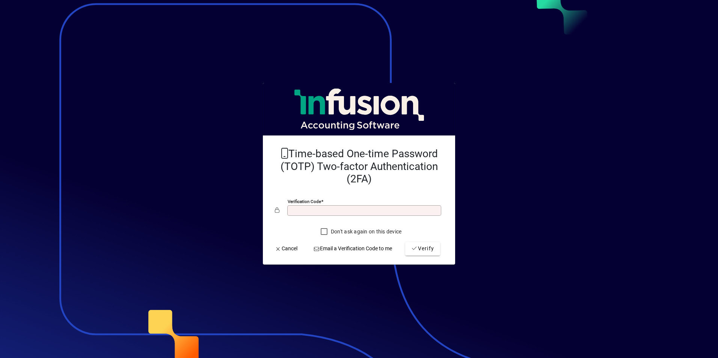 This screenshot has height=358, width=718. Describe the element at coordinates (423, 249) in the screenshot. I see `span: Verify` at that location.